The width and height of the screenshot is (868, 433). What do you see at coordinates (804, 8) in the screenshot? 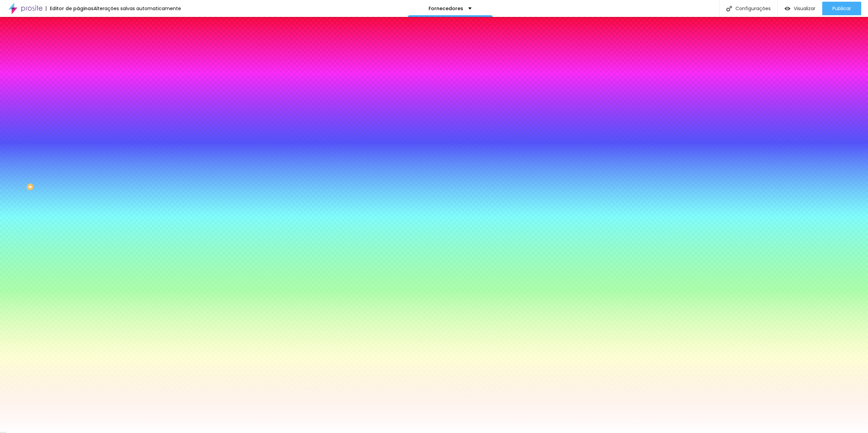
I see `span: Visualizar` at bounding box center [804, 8].